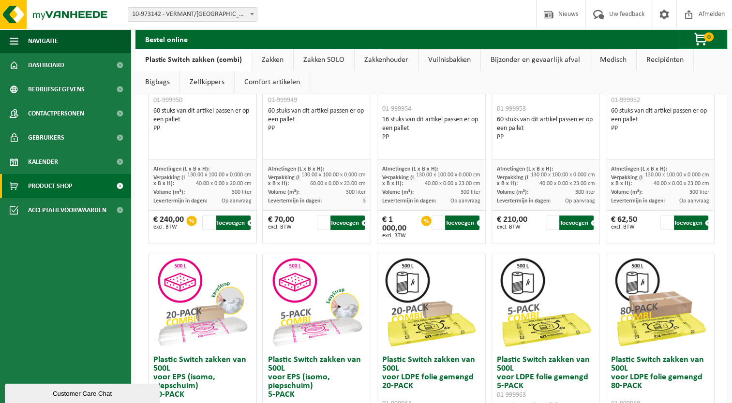  What do you see at coordinates (192, 15) in the screenshot?
I see `span: 10-973142 - VERMANT/WILRIJK - WILRIJK` at bounding box center [192, 15].